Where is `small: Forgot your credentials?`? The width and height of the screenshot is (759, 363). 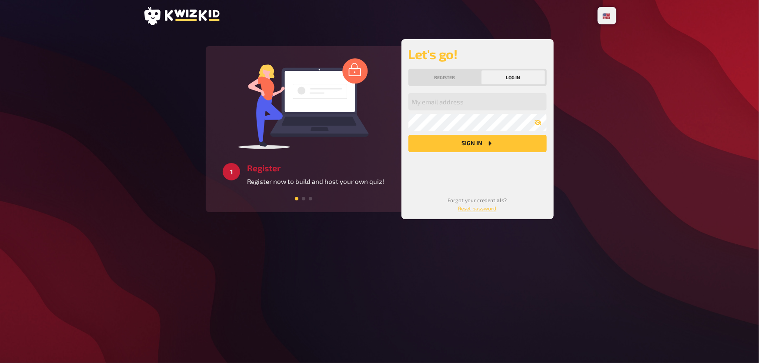 small: Forgot your credentials? is located at coordinates (477, 204).